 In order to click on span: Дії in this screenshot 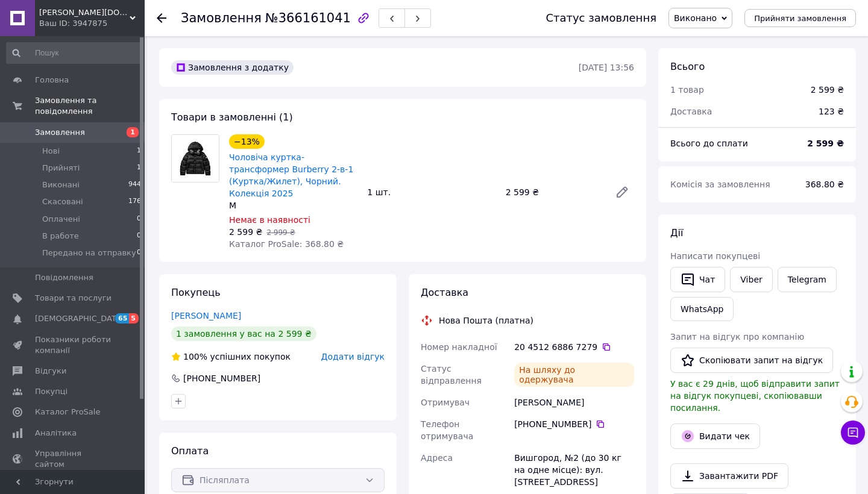, I will do `click(676, 233)`.